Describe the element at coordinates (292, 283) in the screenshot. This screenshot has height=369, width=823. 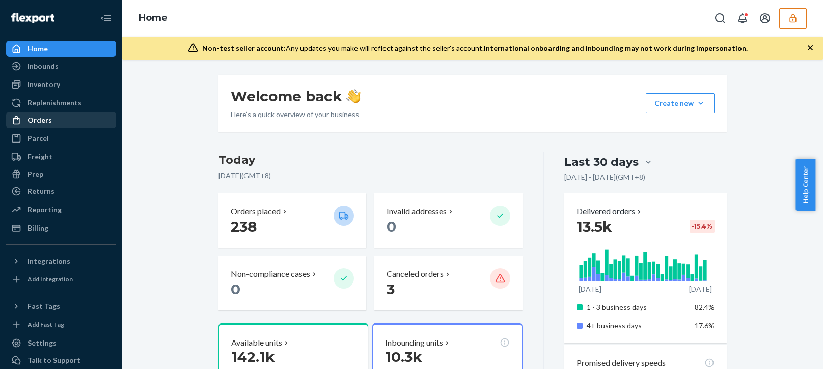
I see `button: Non-compliance cases 0` at that location.